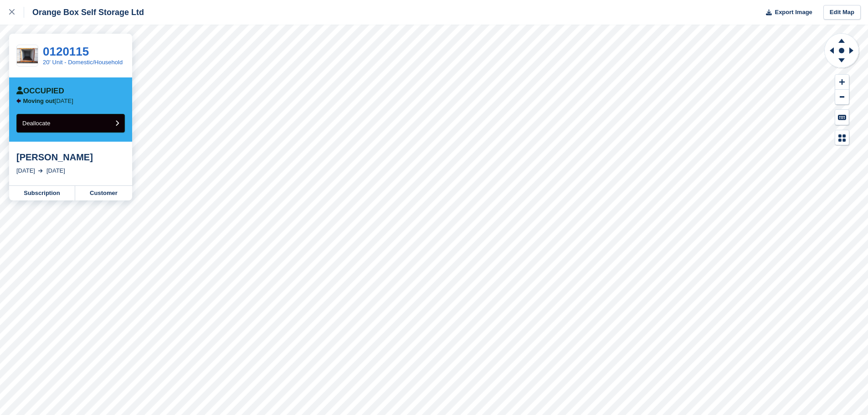 This screenshot has height=415, width=868. Describe the element at coordinates (84, 12) in the screenshot. I see `div: Orange Box Self Storage Ltd` at that location.